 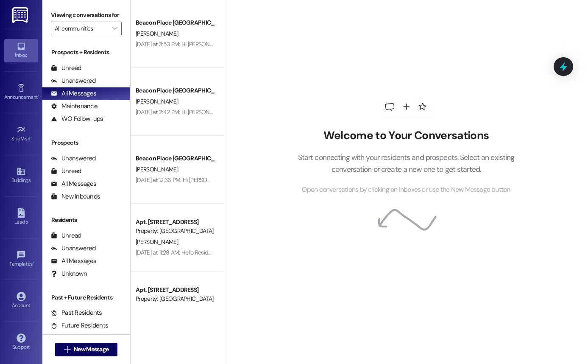 I want to click on a: Support, so click(x=21, y=342).